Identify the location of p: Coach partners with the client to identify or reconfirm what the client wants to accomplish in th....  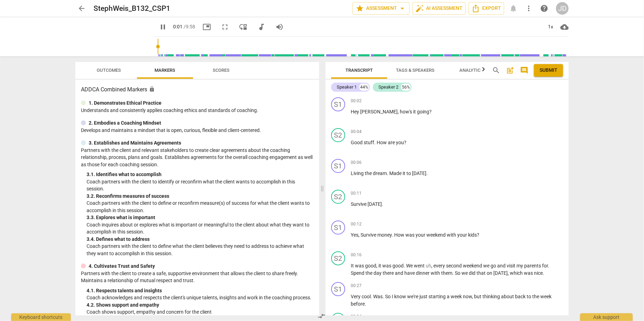
(200, 185).